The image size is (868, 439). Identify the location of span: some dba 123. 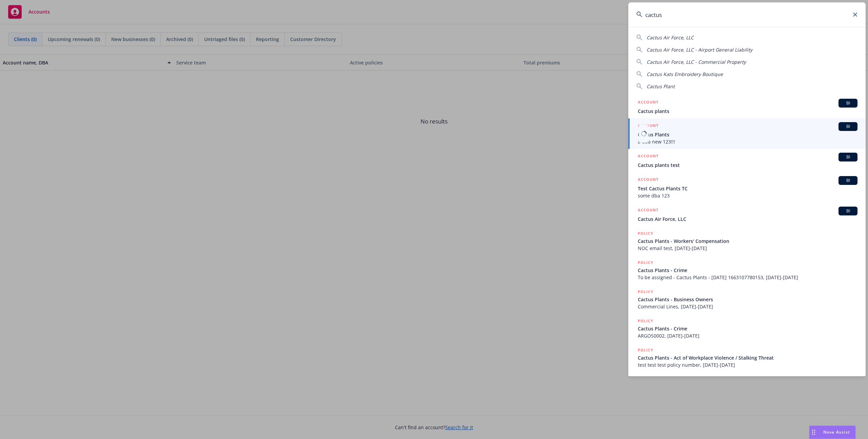
(748, 195).